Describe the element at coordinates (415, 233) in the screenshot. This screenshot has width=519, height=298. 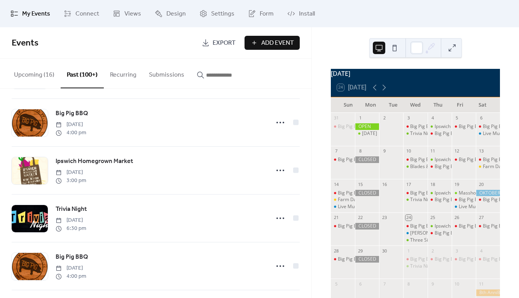
I see `div: Sally Baby's Silver Dollars` at that location.